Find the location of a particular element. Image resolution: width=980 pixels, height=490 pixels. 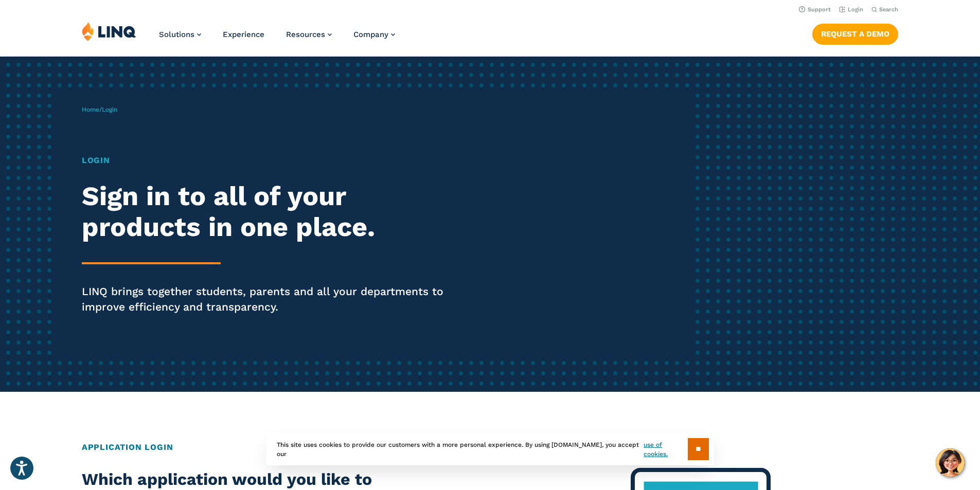

span: Solutions is located at coordinates (176, 35).